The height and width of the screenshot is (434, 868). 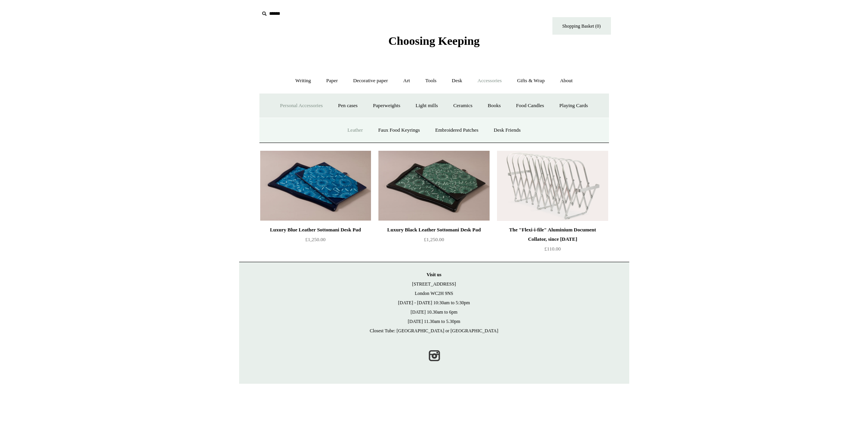 I want to click on a: Light mills, so click(x=426, y=105).